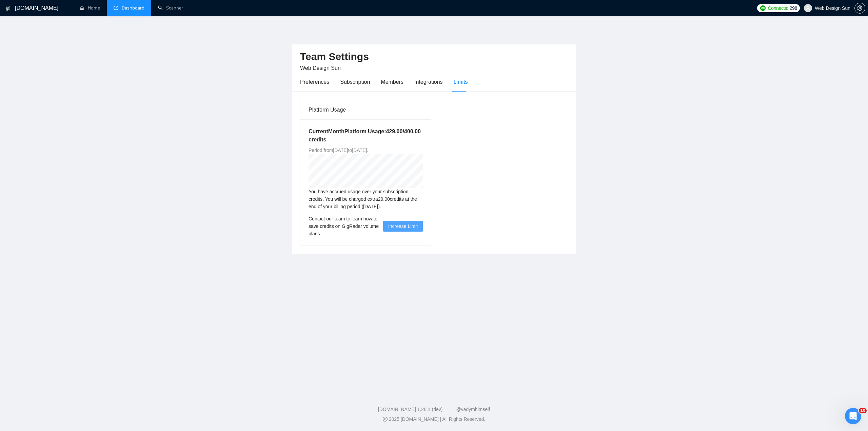 The image size is (868, 431). Describe the element at coordinates (434, 57) in the screenshot. I see `h2: Team Settings` at that location.